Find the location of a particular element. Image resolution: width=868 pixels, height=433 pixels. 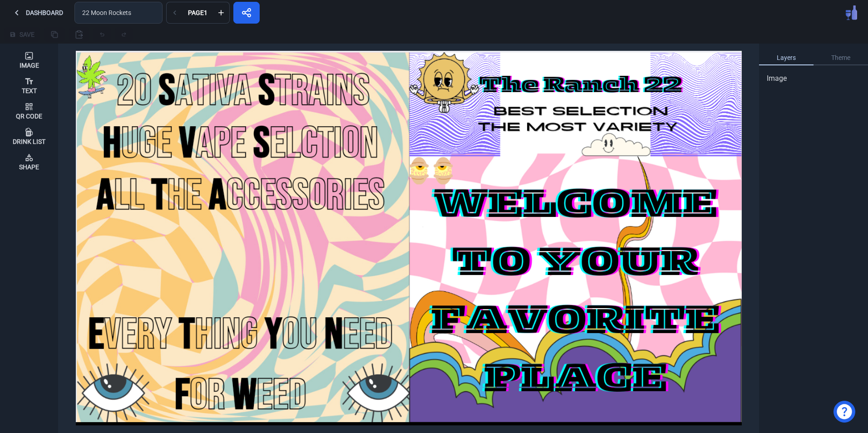

span: Image is located at coordinates (777, 78).